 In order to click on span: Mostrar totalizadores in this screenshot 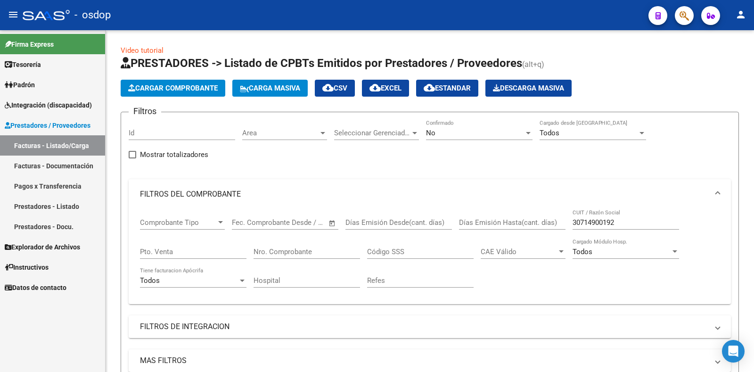, I will do `click(174, 155)`.